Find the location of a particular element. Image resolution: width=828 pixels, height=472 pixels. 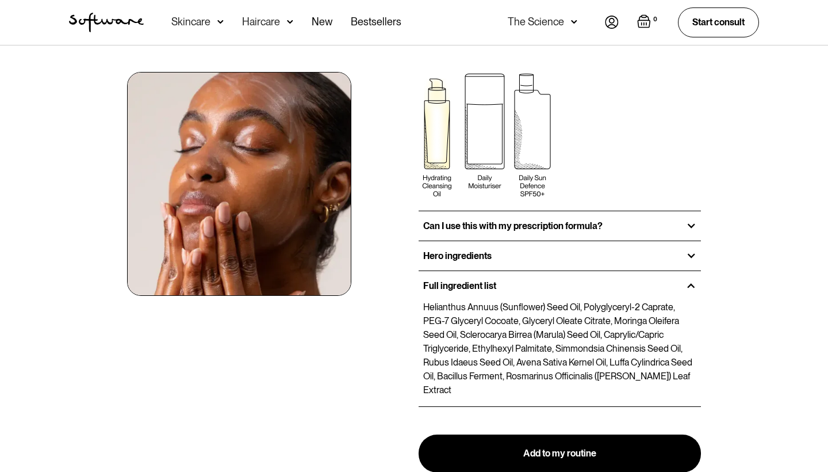

h3: Hero ingredients is located at coordinates (457, 255).